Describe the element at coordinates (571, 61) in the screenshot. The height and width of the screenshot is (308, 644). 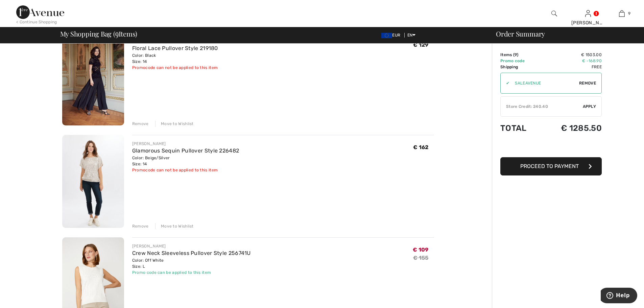
I see `td: € -168.90` at that location.